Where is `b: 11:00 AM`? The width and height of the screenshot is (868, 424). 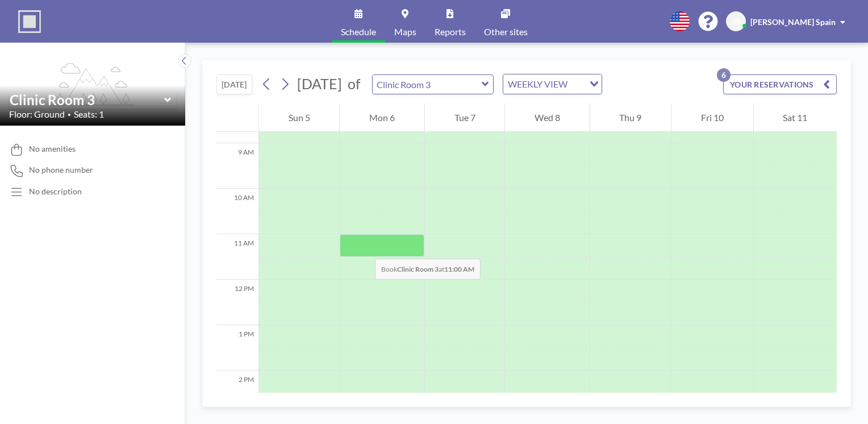 b: 11:00 AM is located at coordinates (459, 268).